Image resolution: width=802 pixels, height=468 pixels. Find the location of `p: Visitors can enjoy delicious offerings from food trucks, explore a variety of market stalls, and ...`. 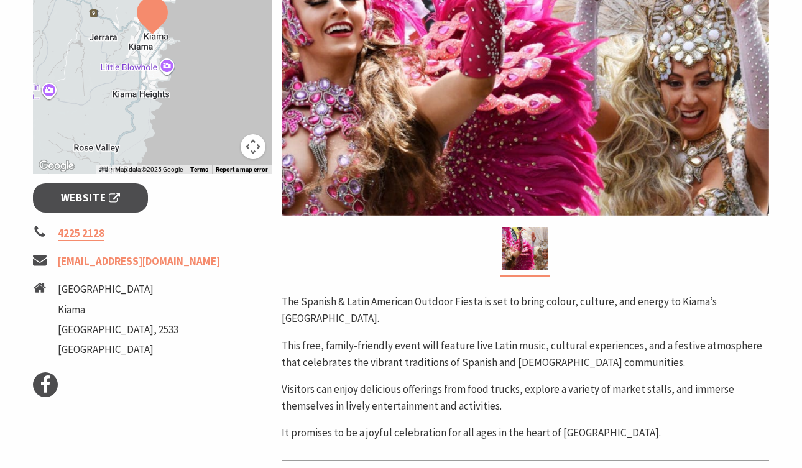

p: Visitors can enjoy delicious offerings from food trucks, explore a variety of market stalls, and ... is located at coordinates (525, 398).